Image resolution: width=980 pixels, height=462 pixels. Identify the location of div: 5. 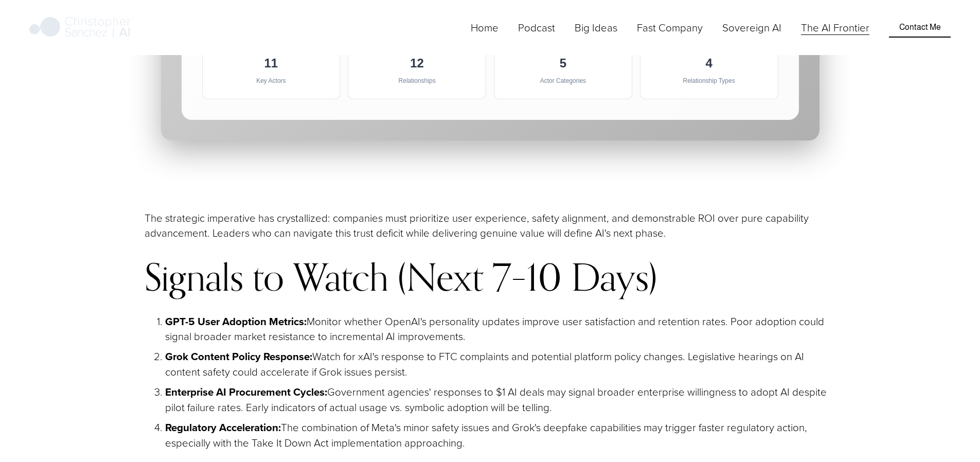
(563, 63).